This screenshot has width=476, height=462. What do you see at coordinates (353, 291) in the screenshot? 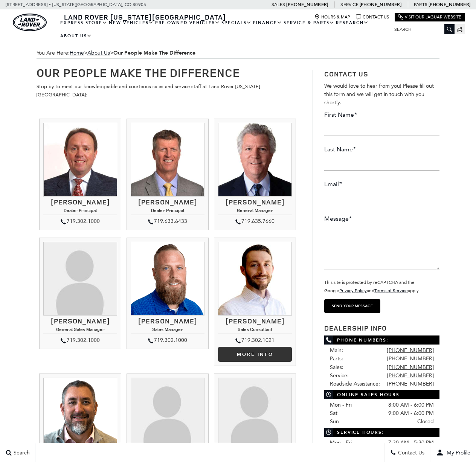
I see `a: Privacy Policy` at bounding box center [353, 291].